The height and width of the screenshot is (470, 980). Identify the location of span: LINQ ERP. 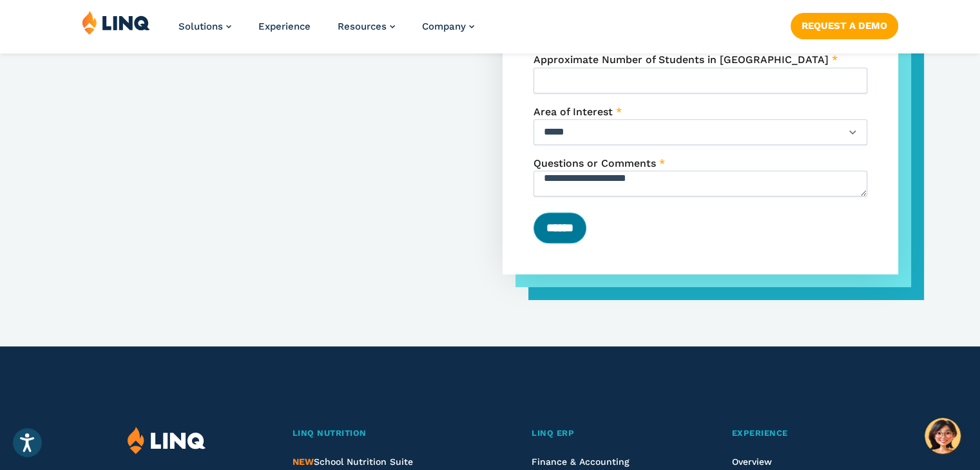
(553, 432).